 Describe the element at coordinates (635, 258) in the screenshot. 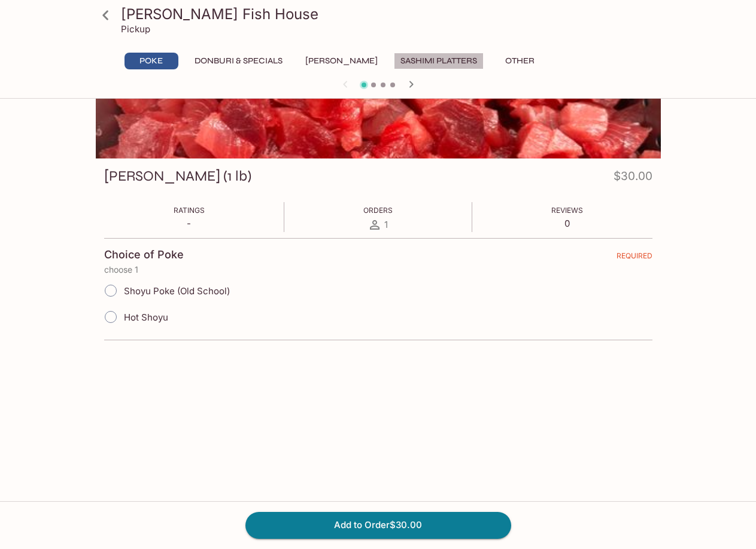

I see `span: REQUIRED` at that location.